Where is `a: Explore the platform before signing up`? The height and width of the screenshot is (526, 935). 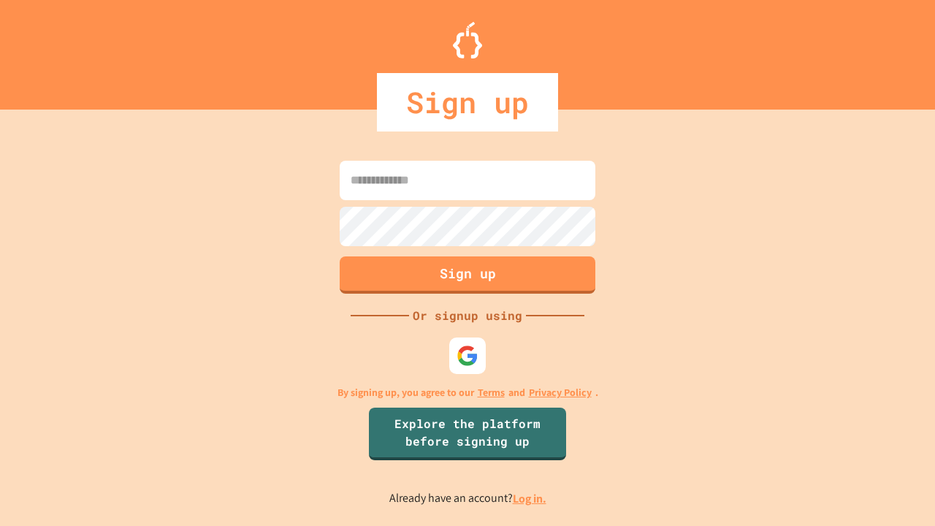 a: Explore the platform before signing up is located at coordinates (468, 434).